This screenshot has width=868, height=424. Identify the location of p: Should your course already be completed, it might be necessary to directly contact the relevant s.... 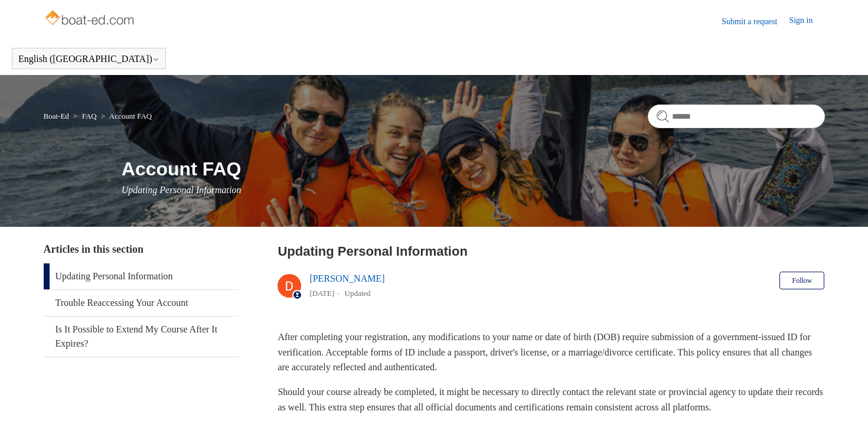
(551, 399).